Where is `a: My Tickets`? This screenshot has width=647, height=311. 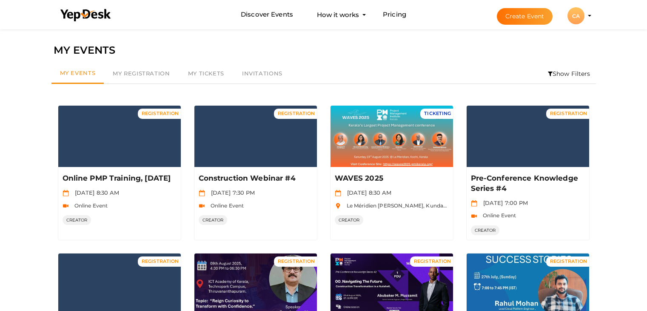
a: My Tickets is located at coordinates (206, 74).